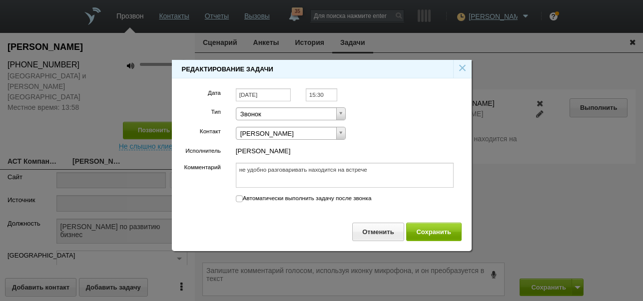 This screenshot has height=301, width=643. I want to click on div: Редактирование задачи, so click(227, 69).